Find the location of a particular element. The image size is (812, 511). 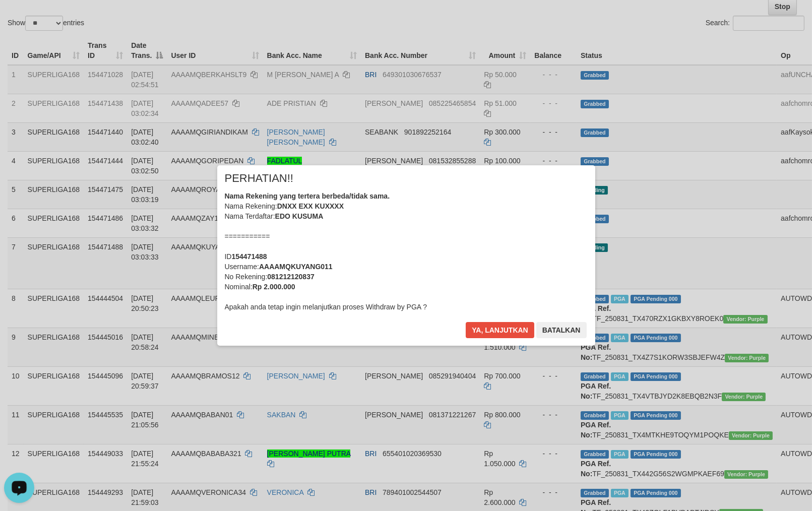

button: Batalkan is located at coordinates (561, 330).